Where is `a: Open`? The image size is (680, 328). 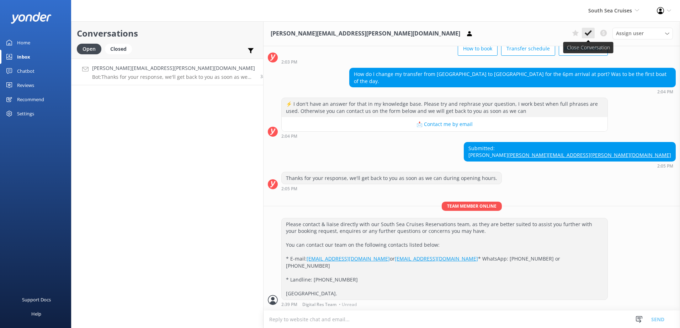 a: Open is located at coordinates (91, 49).